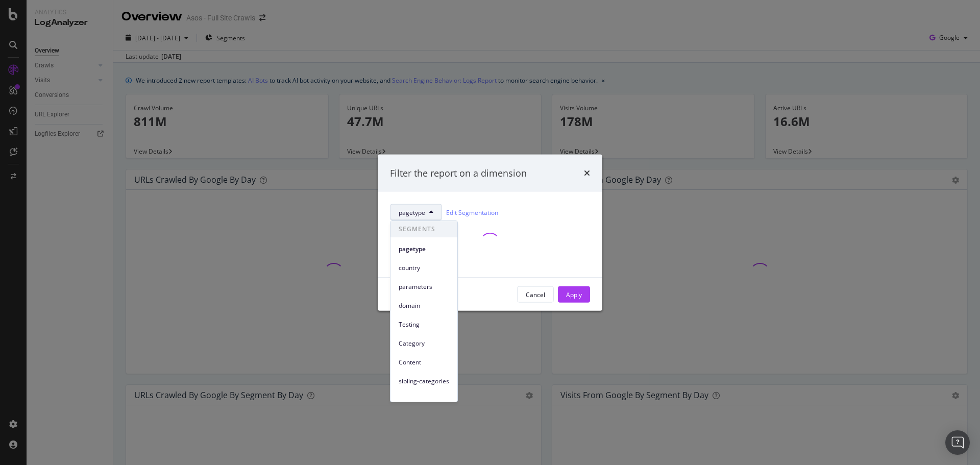  I want to click on a: Edit Segmentation, so click(472, 212).